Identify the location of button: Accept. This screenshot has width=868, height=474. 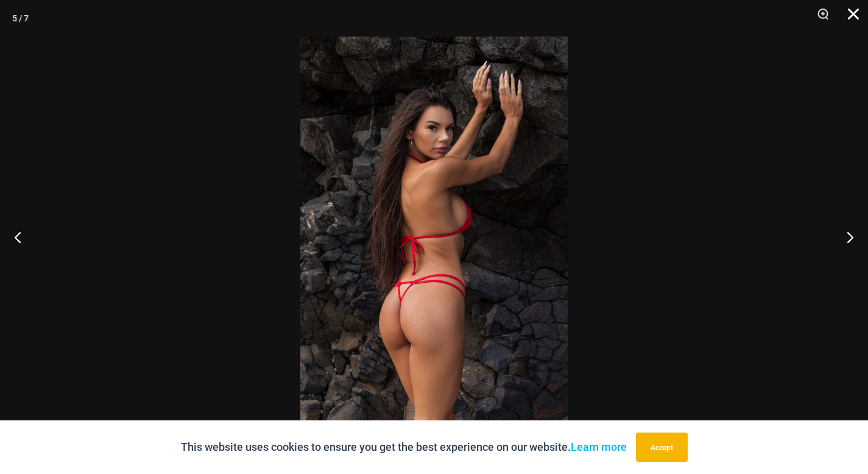
(661, 447).